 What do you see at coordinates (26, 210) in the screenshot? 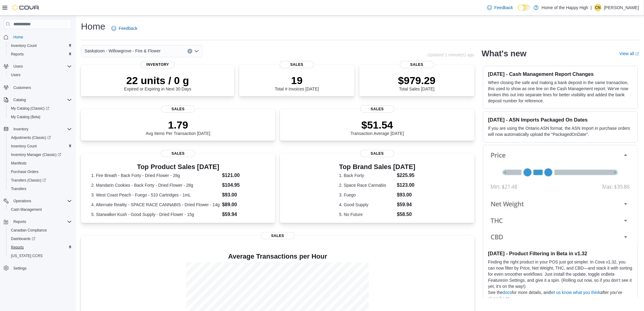
I see `a: Cash Management` at bounding box center [26, 210].